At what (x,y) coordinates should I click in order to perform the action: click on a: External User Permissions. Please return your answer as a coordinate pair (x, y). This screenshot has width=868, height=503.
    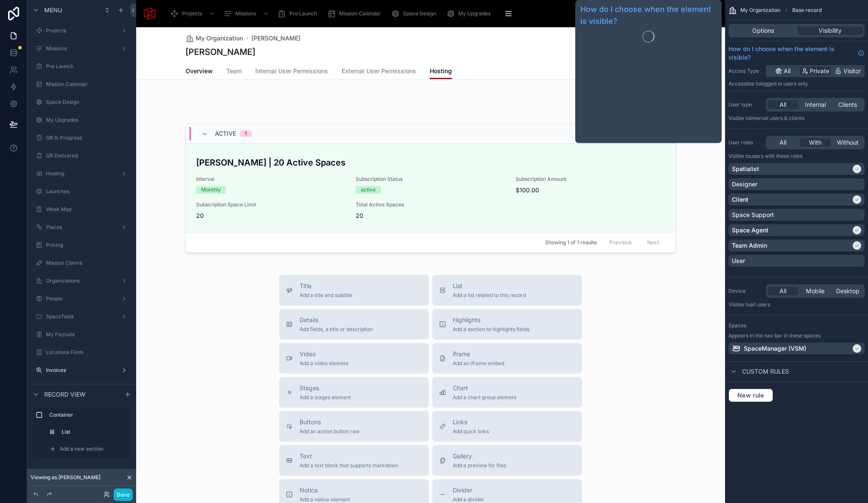
    Looking at the image, I should click on (378, 72).